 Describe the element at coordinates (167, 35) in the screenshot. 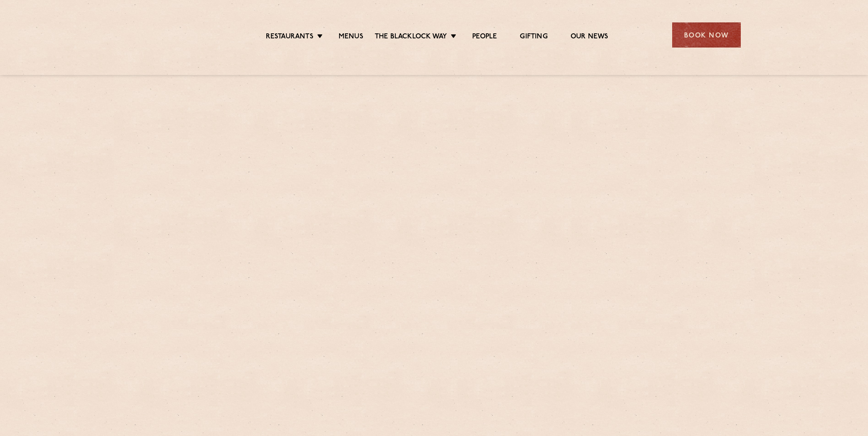

I see `img: svg%3E` at that location.